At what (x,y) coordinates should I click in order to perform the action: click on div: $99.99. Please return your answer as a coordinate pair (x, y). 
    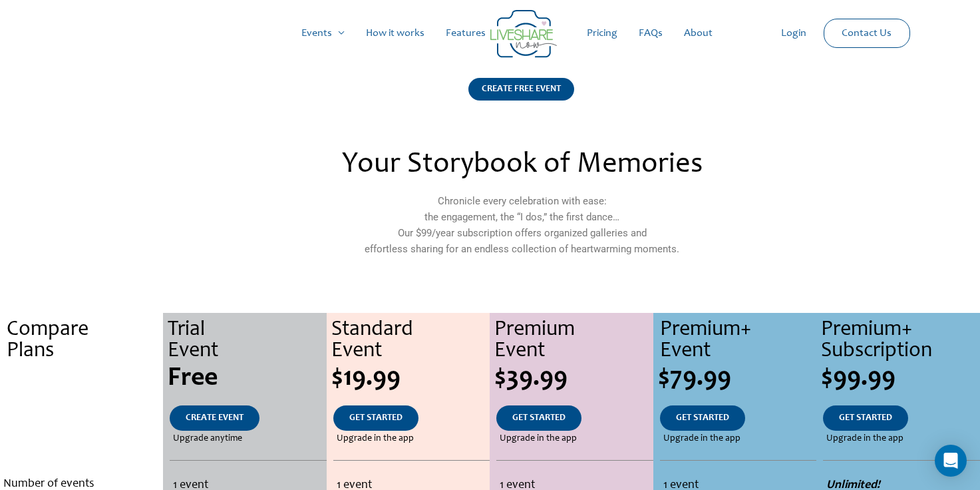
    Looking at the image, I should click on (900, 379).